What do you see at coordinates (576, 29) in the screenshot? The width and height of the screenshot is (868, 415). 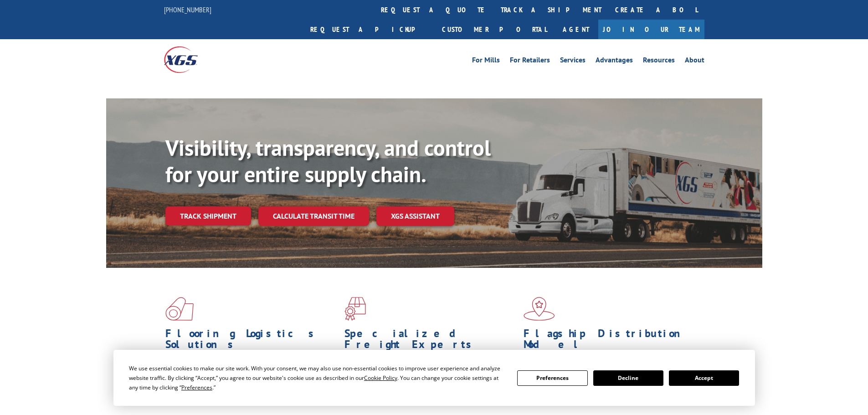 I see `a: Agent` at bounding box center [576, 29].